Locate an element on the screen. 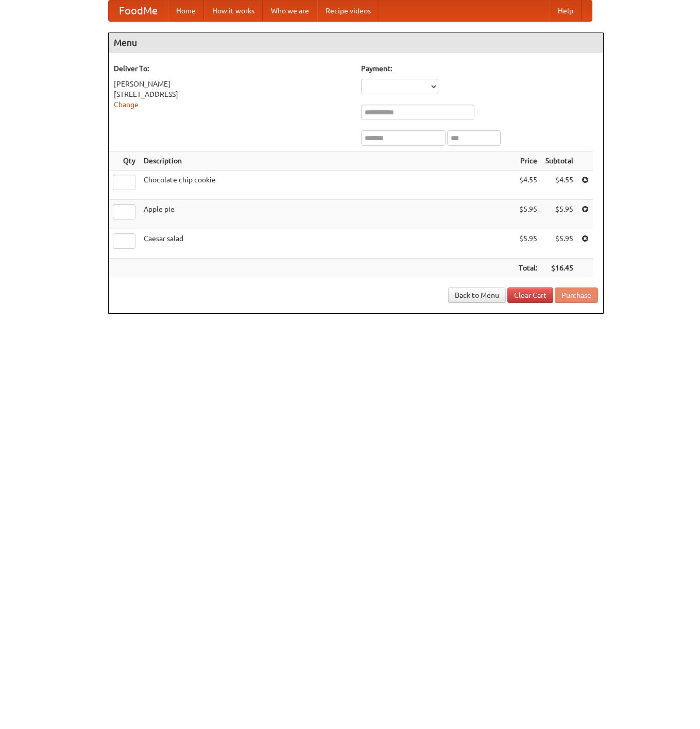 The image size is (700, 729). a: Who we are is located at coordinates (290, 11).